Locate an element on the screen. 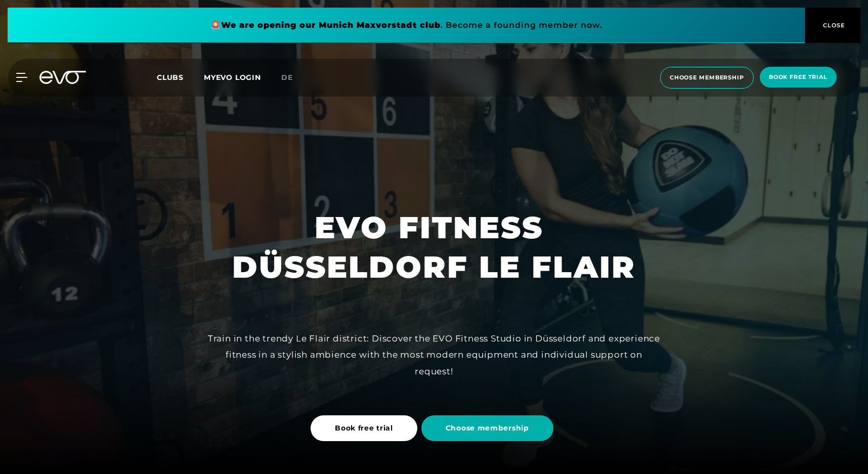 The image size is (868, 474). a: Choose membership is located at coordinates (489, 428).